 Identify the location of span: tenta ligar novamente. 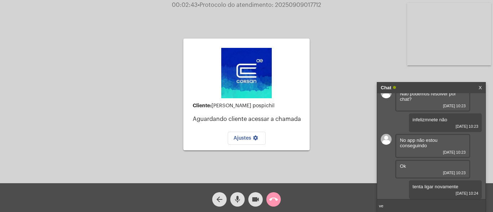
(435, 187).